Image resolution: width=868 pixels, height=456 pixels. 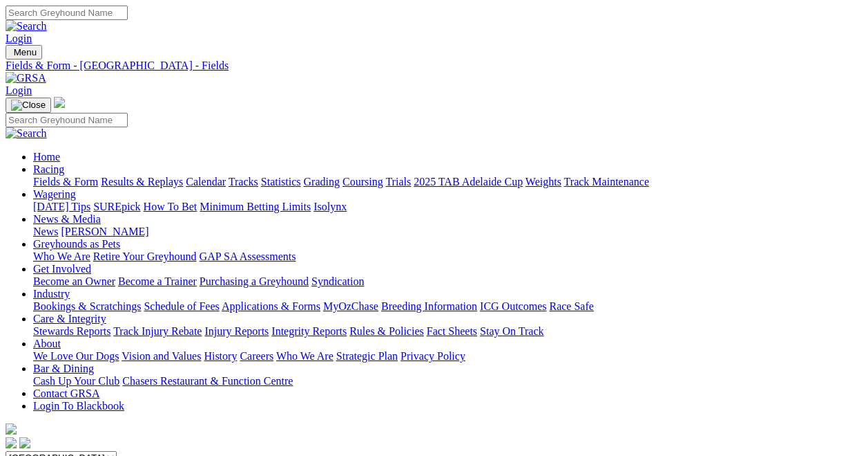 What do you see at coordinates (145, 256) in the screenshot?
I see `a: Retire Your Greyhound` at bounding box center [145, 256].